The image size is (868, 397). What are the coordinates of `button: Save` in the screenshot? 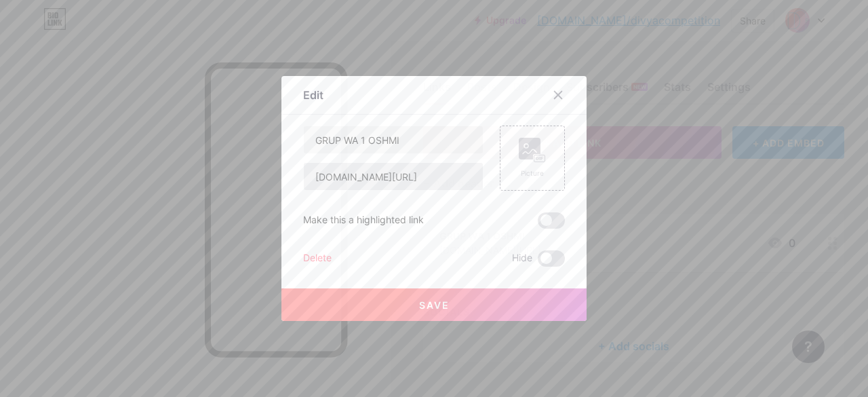 It's located at (434, 304).